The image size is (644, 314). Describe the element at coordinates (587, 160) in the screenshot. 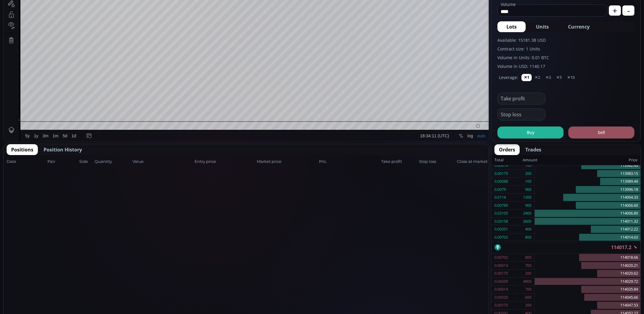

I see `div: Price` at that location.